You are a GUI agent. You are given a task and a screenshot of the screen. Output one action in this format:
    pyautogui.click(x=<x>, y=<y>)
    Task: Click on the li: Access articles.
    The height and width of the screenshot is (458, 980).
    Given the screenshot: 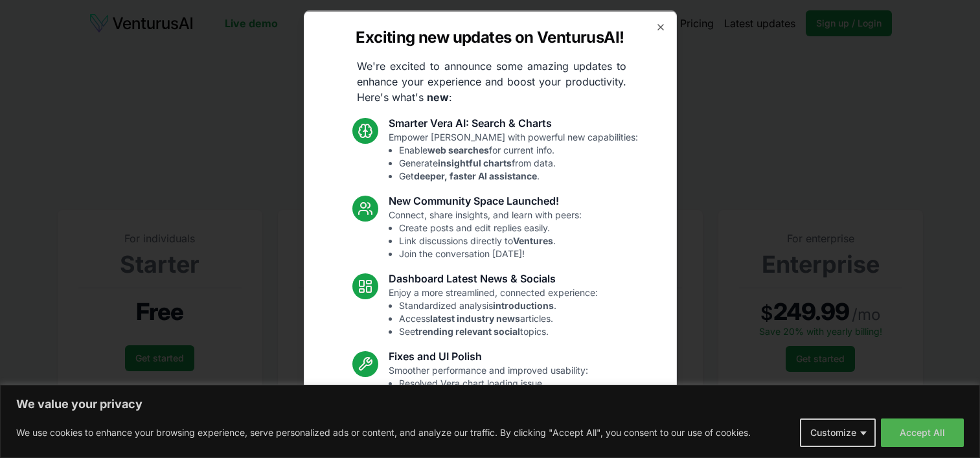 What is the action you would take?
    pyautogui.click(x=498, y=318)
    